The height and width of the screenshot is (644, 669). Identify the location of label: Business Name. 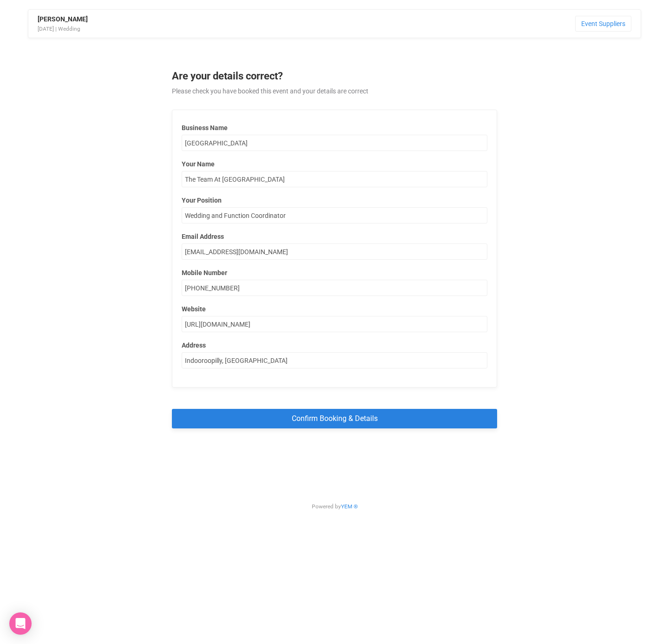
(335, 128).